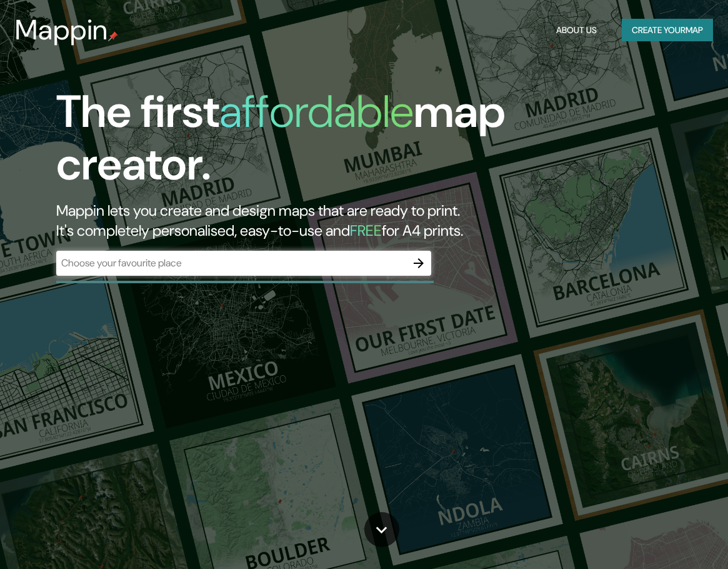 The height and width of the screenshot is (569, 728). Describe the element at coordinates (316, 111) in the screenshot. I see `h1: affordable` at that location.